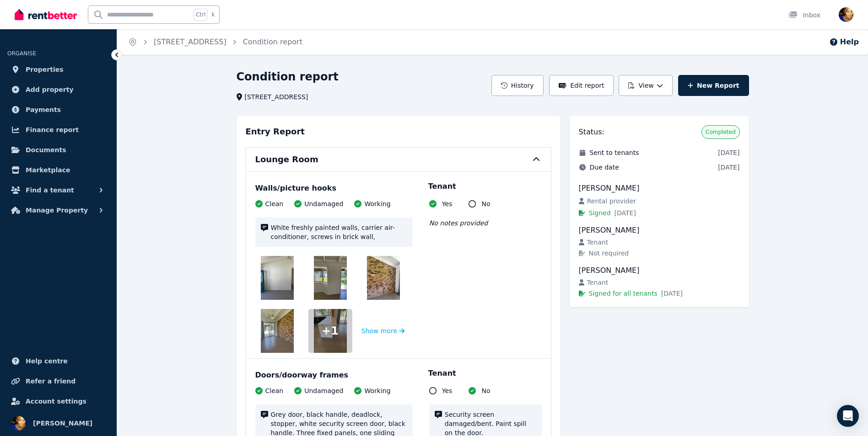 Image resolution: width=868 pixels, height=436 pixels. Describe the element at coordinates (609, 253) in the screenshot. I see `span: Not required` at that location.